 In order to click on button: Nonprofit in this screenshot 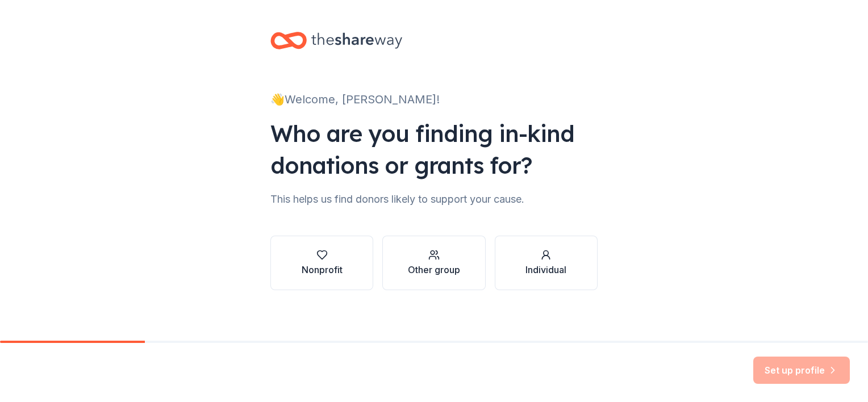, I will do `click(322, 262)`.